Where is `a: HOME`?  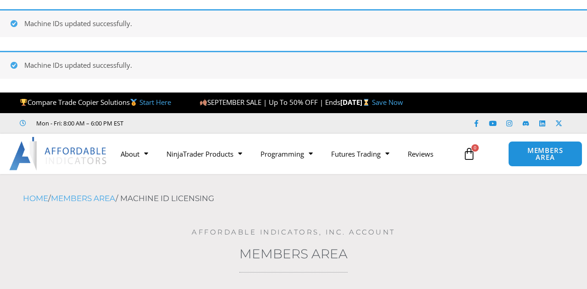 a: HOME is located at coordinates (35, 198).